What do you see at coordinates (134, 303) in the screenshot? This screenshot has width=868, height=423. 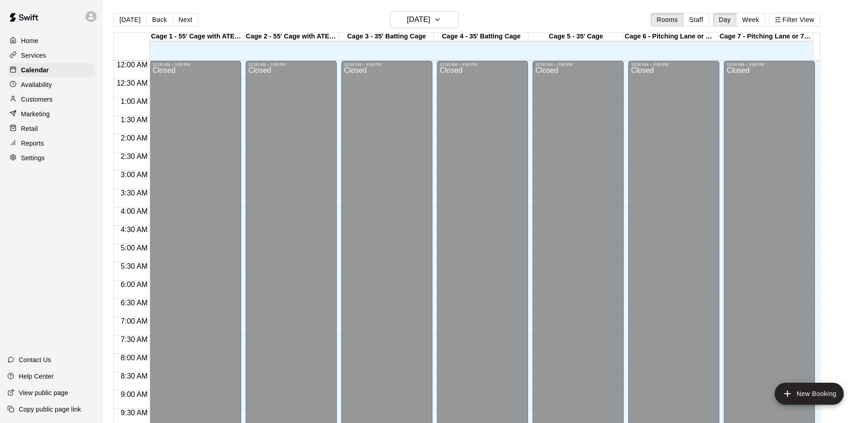 I see `span: 6:30 AM` at bounding box center [134, 303].